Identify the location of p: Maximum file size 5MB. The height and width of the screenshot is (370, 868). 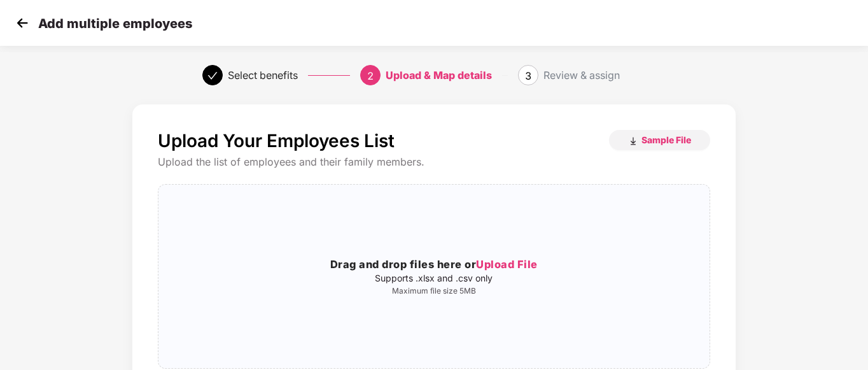
(433, 291).